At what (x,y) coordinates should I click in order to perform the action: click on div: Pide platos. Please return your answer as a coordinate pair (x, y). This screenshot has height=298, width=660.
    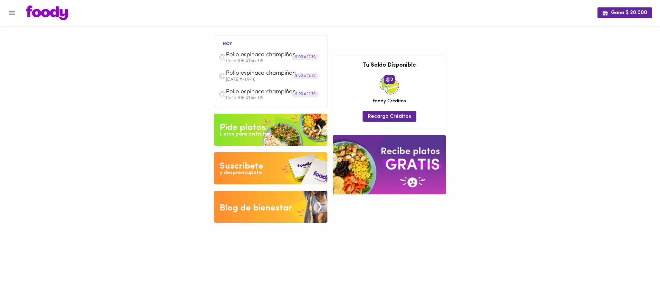
    Looking at the image, I should click on (243, 128).